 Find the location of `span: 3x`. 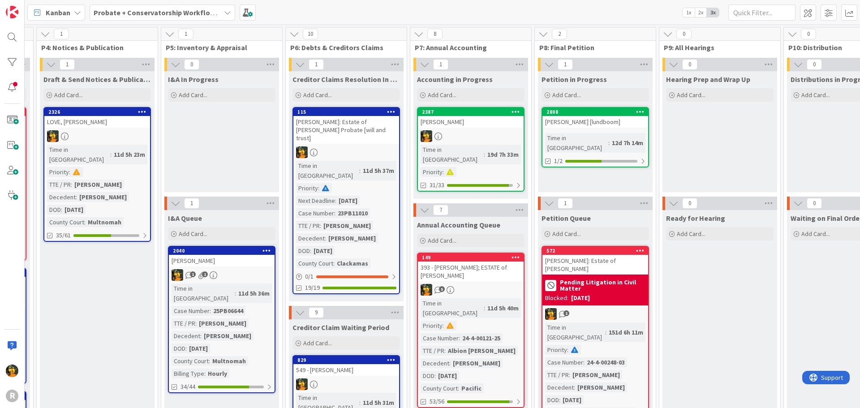

span: 3x is located at coordinates (712, 13).